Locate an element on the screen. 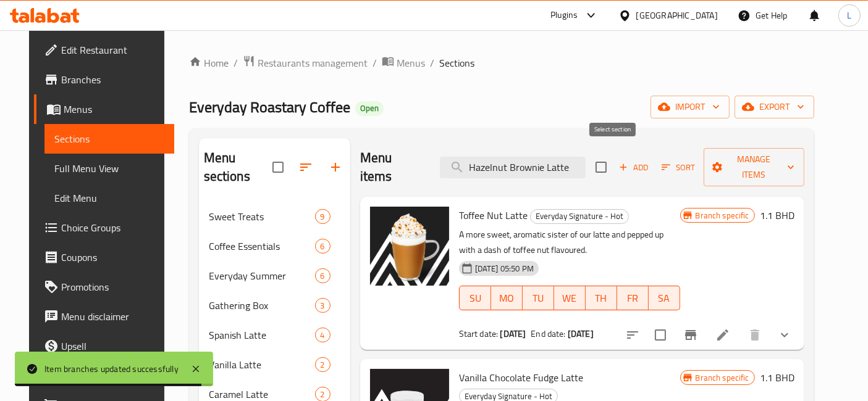  span: Promotions is located at coordinates (113, 287).